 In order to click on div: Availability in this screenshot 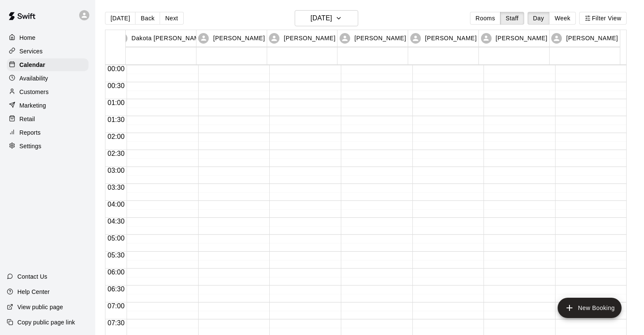, I will do `click(47, 78)`.